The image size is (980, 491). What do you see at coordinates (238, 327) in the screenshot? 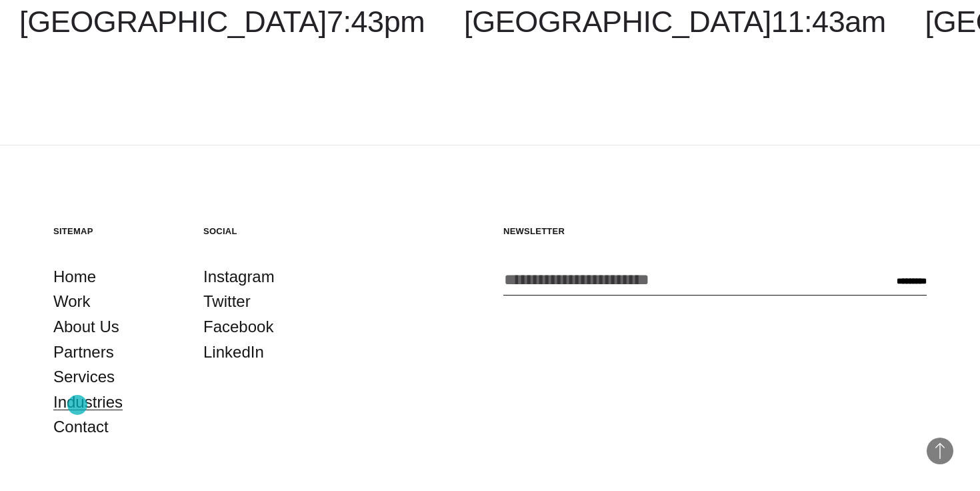
I see `a: Facebook` at bounding box center [238, 327].